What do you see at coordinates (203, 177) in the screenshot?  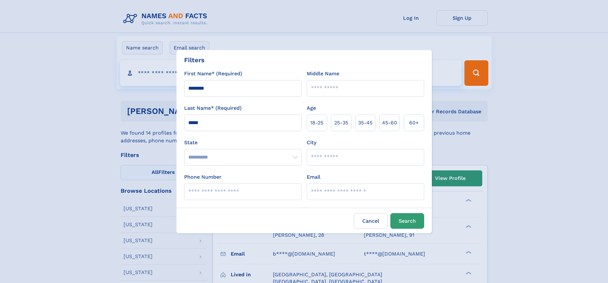 I see `label: Phone Number` at bounding box center [203, 177].